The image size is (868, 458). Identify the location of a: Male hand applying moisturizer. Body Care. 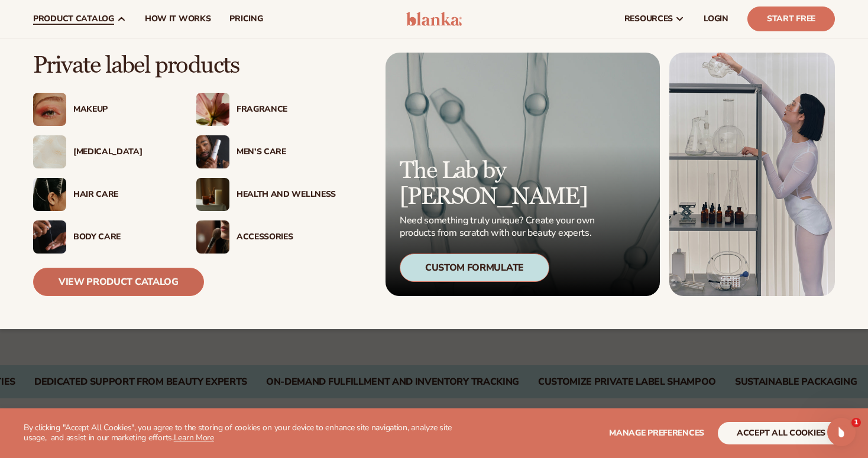
(103, 237).